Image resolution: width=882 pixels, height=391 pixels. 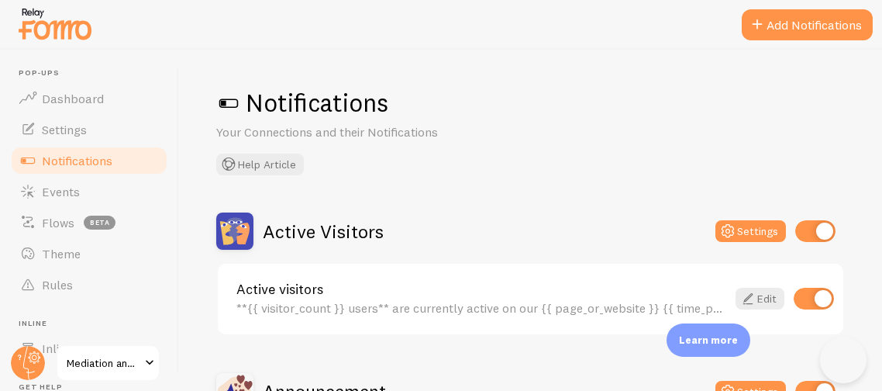 What do you see at coordinates (64, 129) in the screenshot?
I see `span: Settings` at bounding box center [64, 129].